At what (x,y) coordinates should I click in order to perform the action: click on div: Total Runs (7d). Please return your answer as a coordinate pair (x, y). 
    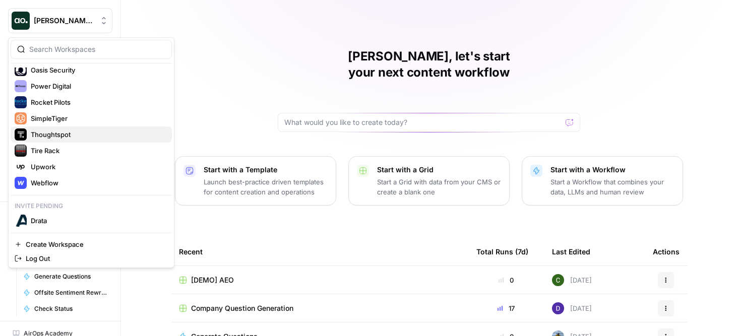
    Looking at the image, I should click on (502, 251).